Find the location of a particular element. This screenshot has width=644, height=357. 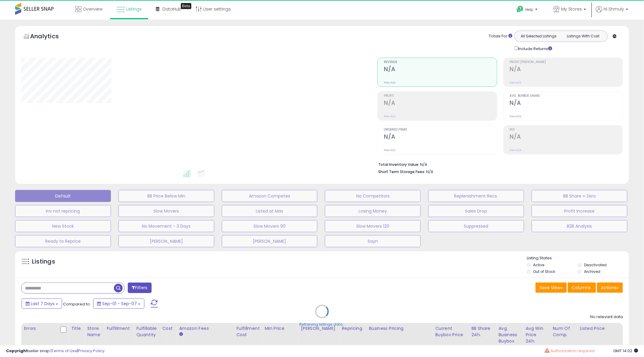

h5: Analytics is located at coordinates (51, 37).